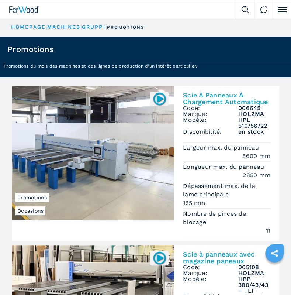 This screenshot has width=291, height=295. Describe the element at coordinates (257, 175) in the screenshot. I see `em: 2850 mm` at that location.